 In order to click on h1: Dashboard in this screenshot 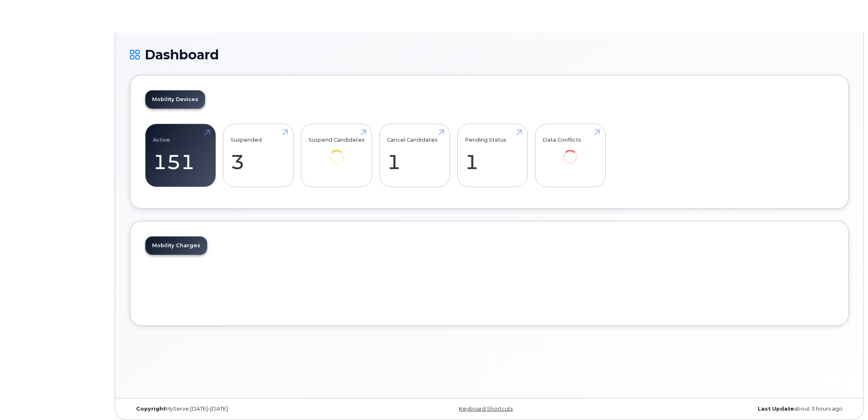, I will do `click(489, 54)`.